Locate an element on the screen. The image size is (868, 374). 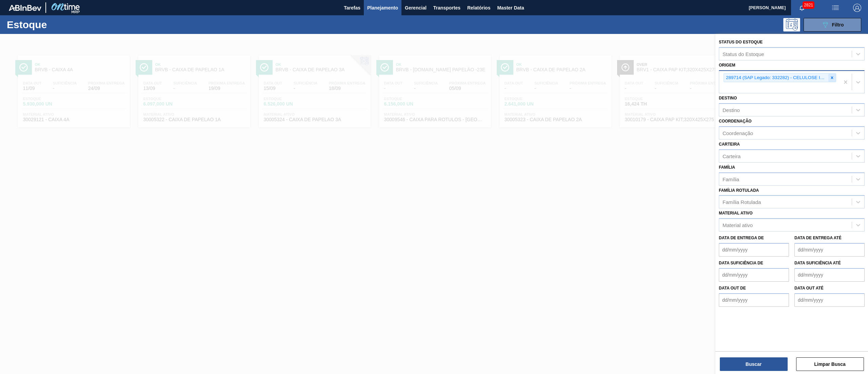
label: Família Rotulada is located at coordinates (739, 191).